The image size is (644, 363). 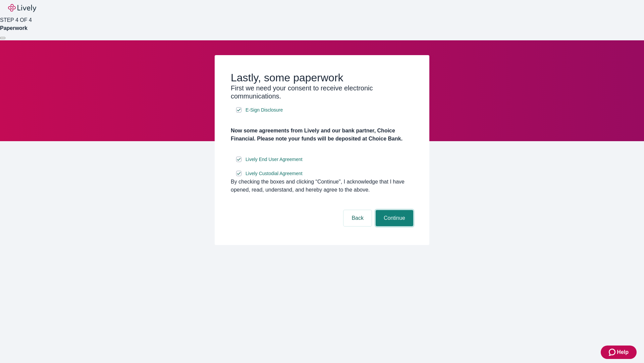 I want to click on h4: Now some agreements from Lively and our bank partner, Choice Financial. Please note your funds wi..., so click(x=322, y=135).